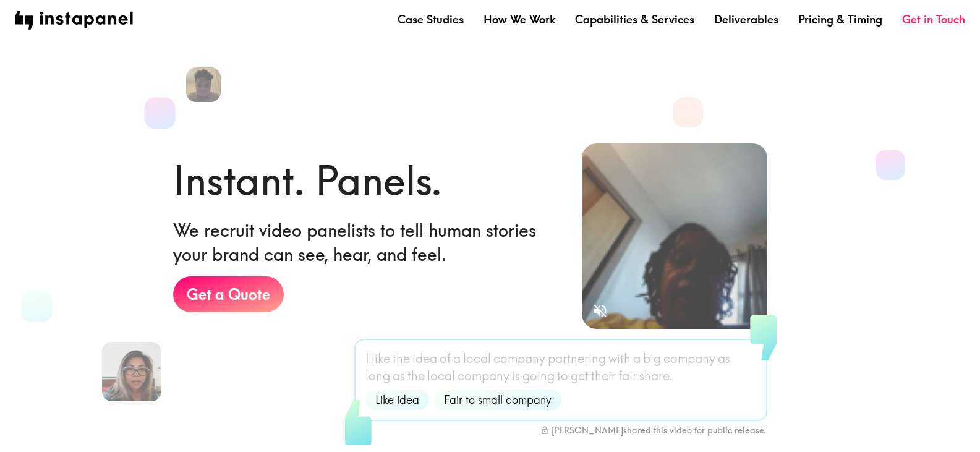  What do you see at coordinates (562, 376) in the screenshot?
I see `span: to` at bounding box center [562, 376].